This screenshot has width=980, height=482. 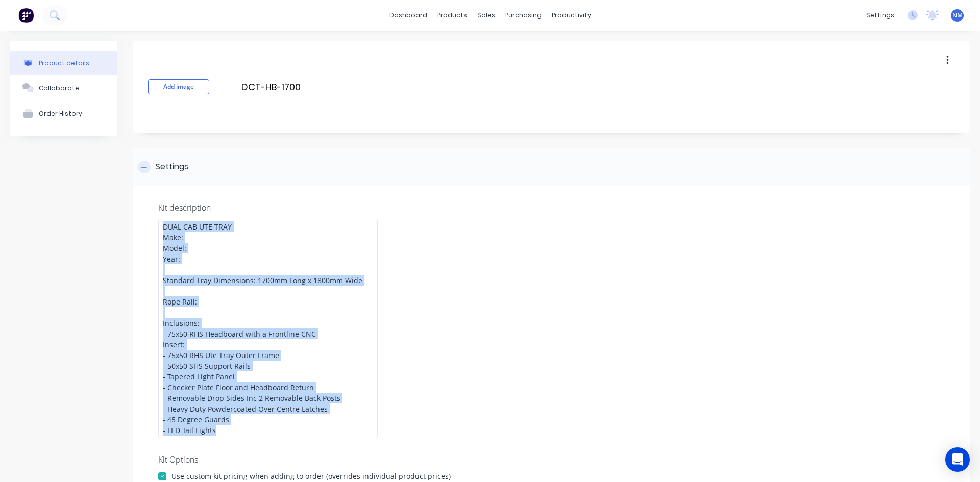 I want to click on div: Order History, so click(x=60, y=113).